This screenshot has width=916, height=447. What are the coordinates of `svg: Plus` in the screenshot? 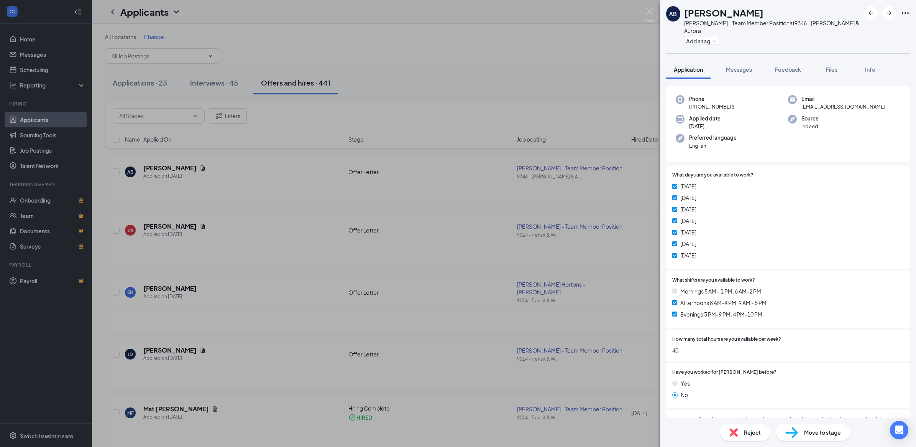 It's located at (714, 41).